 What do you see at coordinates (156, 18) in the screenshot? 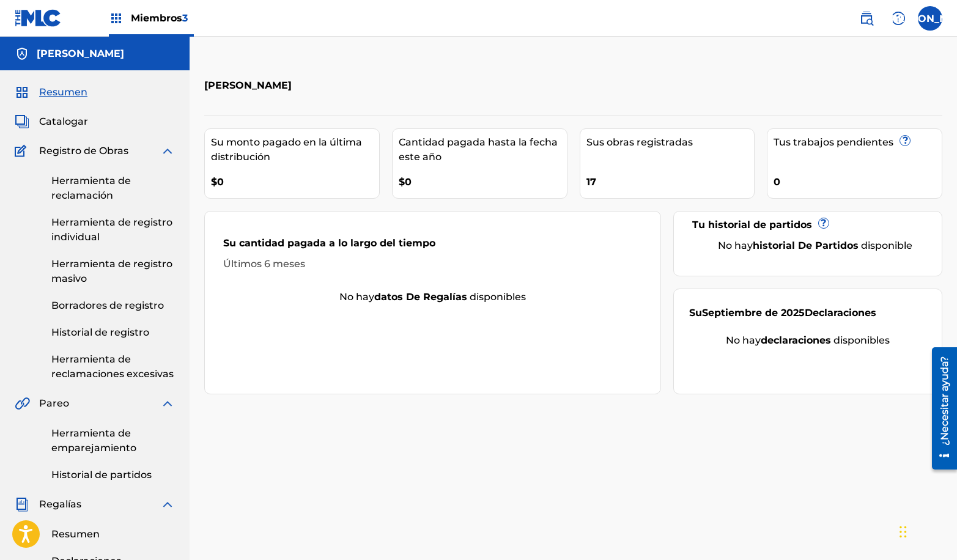
I see `font: Miembros` at bounding box center [156, 18].